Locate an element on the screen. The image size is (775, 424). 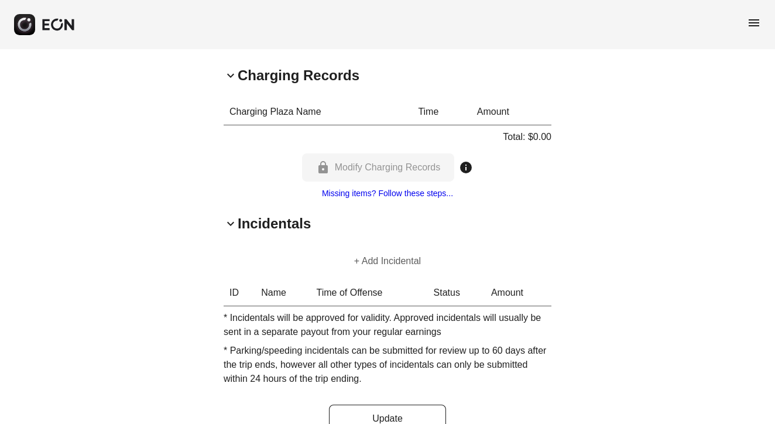
a: Missing items? Follow these steps... is located at coordinates (387, 193).